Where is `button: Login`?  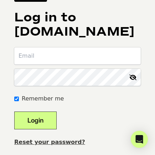 button: Login is located at coordinates (35, 120).